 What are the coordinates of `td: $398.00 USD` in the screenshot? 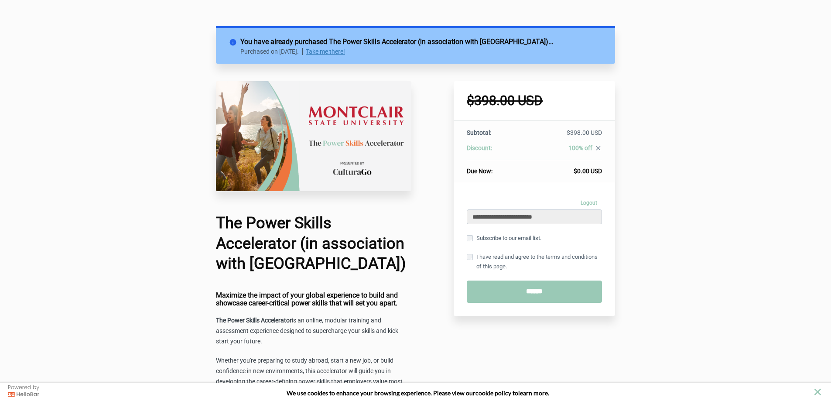 It's located at (563, 136).